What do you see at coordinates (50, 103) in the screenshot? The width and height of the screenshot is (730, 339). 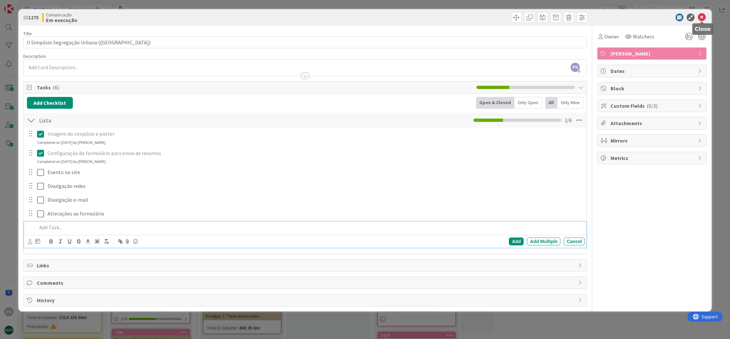 I see `button: Add Checklist` at bounding box center [50, 103].